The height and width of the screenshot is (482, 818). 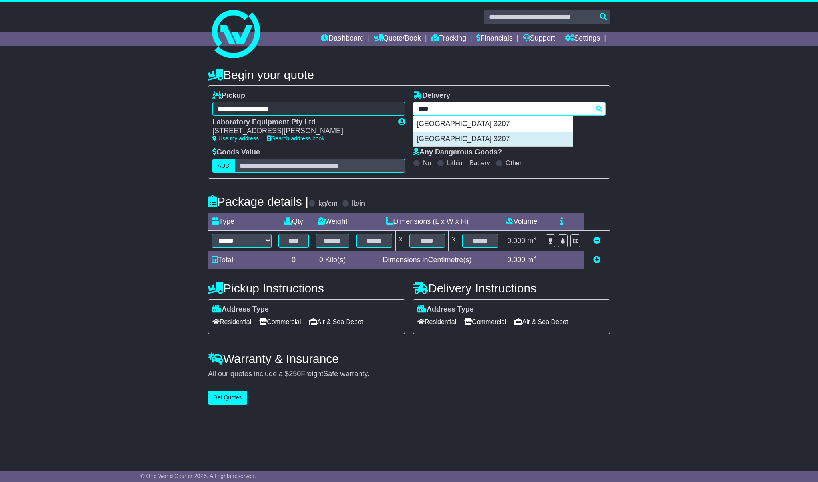 I want to click on span: 0, so click(x=321, y=260).